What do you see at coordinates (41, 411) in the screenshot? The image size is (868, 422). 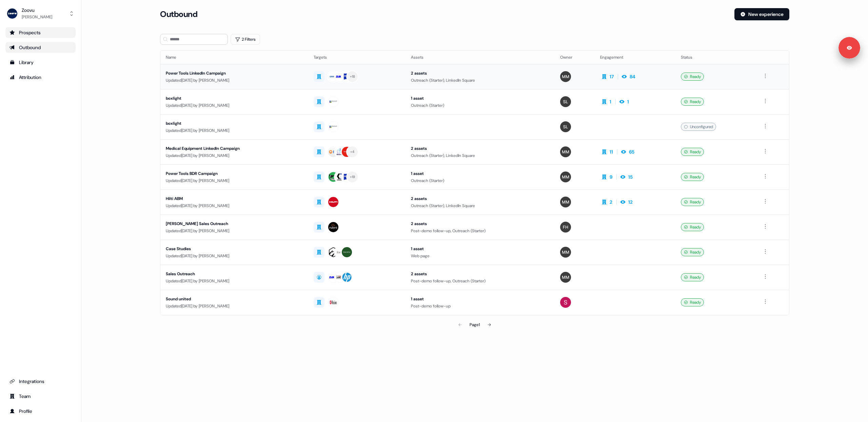 I see `a: Go to profile` at bounding box center [41, 411].